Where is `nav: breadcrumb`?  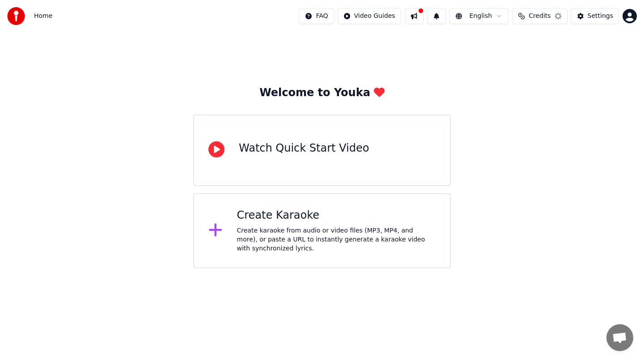
nav: breadcrumb is located at coordinates (43, 16).